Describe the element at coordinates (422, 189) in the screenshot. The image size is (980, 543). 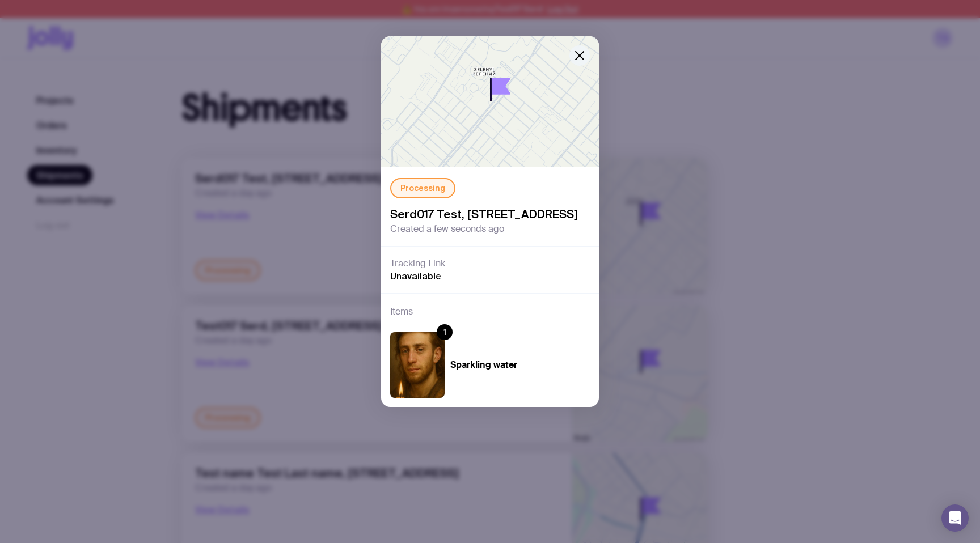
I see `div: Processing` at that location.